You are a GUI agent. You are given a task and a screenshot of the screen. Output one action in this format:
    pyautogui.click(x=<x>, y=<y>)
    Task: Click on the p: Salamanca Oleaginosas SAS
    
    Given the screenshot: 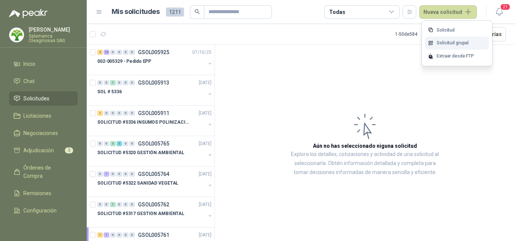 What is the action you would take?
    pyautogui.click(x=53, y=38)
    